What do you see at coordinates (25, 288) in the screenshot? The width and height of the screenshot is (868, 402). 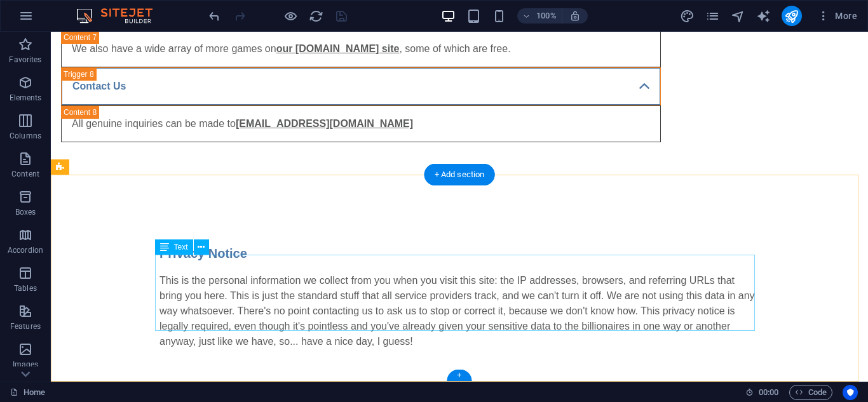 I see `p: Tables` at bounding box center [25, 288].